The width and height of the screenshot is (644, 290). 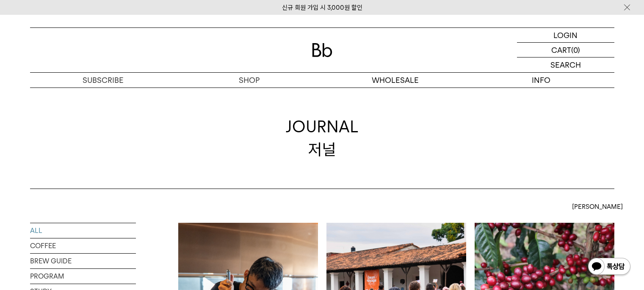 What do you see at coordinates (566, 35) in the screenshot?
I see `a: LOGIN` at bounding box center [566, 35].